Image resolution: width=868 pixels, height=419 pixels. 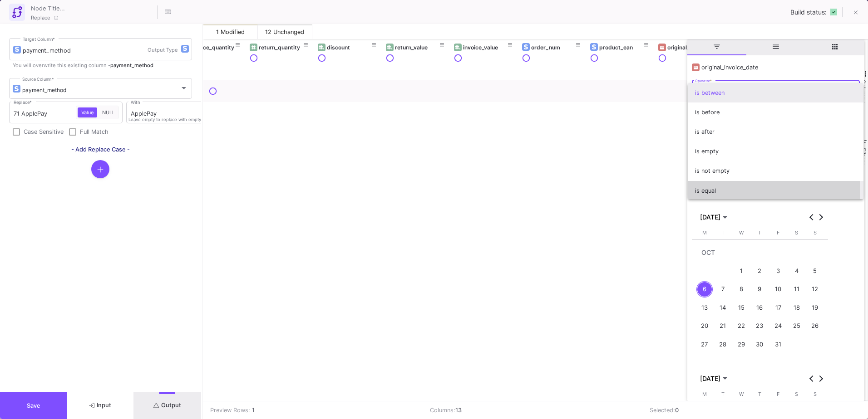 I want to click on span: is before, so click(x=775, y=112).